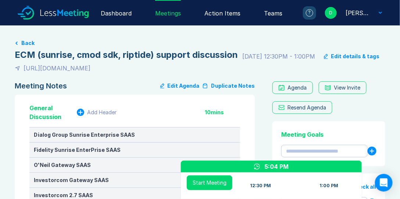  Describe the element at coordinates (102, 112) in the screenshot. I see `div: Add Header` at that location.